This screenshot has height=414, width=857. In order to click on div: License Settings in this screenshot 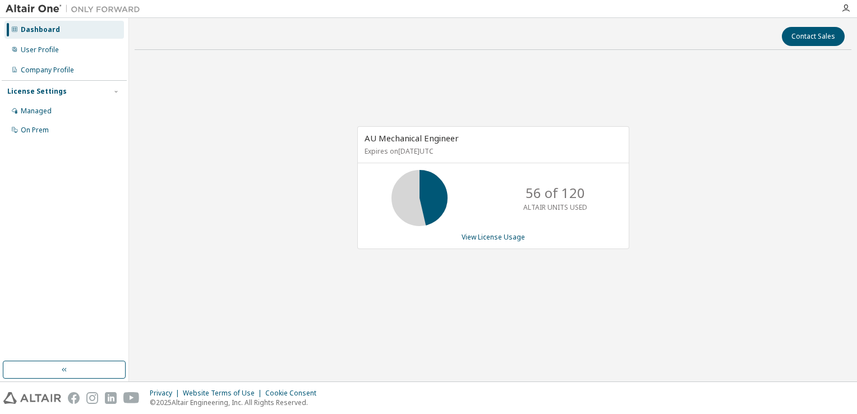, I will do `click(37, 91)`.